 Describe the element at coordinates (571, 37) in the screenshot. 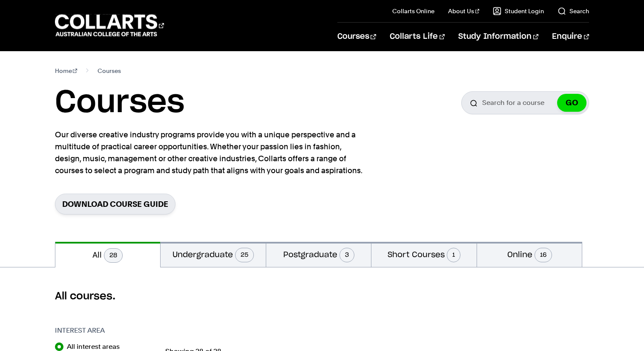

I see `a: Enquire` at that location.